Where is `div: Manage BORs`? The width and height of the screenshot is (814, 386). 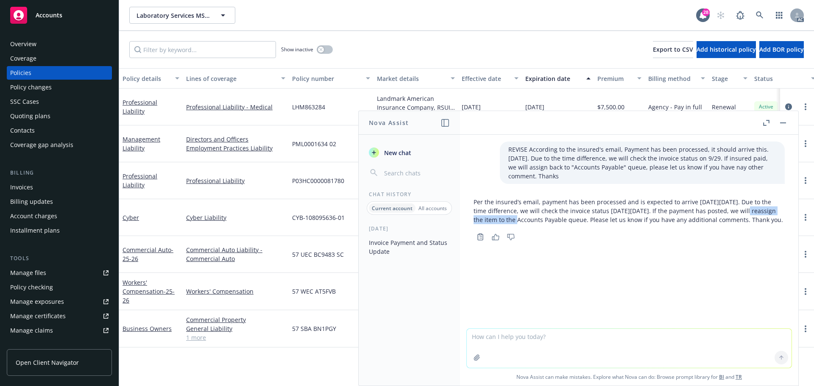
div: Manage BORs is located at coordinates (30, 345).